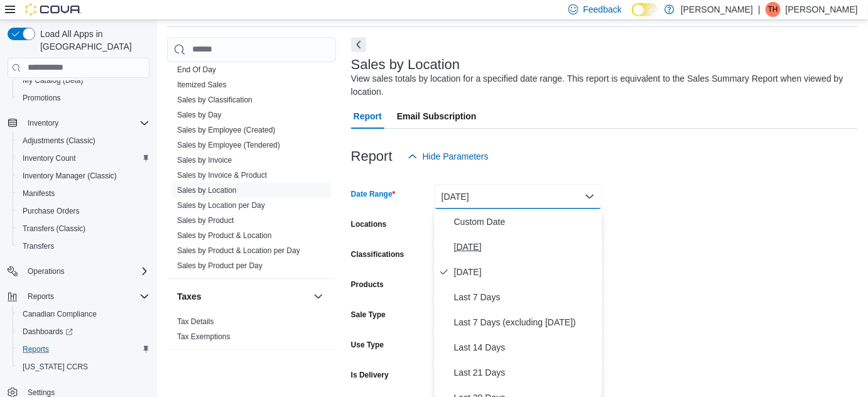 The image size is (868, 397). I want to click on div: Taxes, so click(251, 332).